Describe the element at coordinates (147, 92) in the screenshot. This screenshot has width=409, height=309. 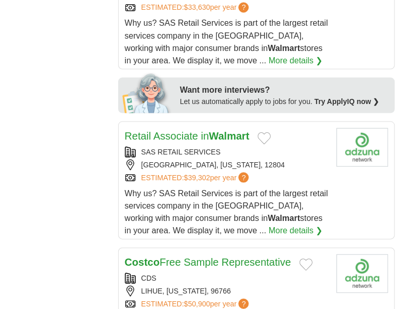
I see `img: apply-iq-scientist.png` at that location.